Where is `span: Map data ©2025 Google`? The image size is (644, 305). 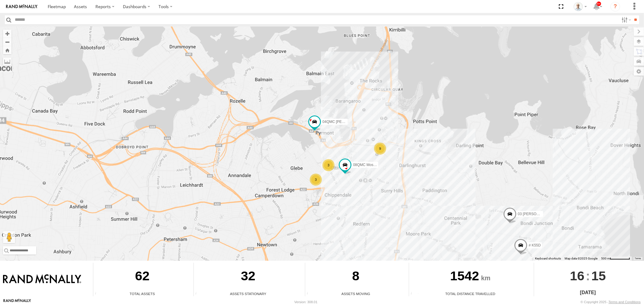 span: Map data ©2025 Google is located at coordinates (581, 258).